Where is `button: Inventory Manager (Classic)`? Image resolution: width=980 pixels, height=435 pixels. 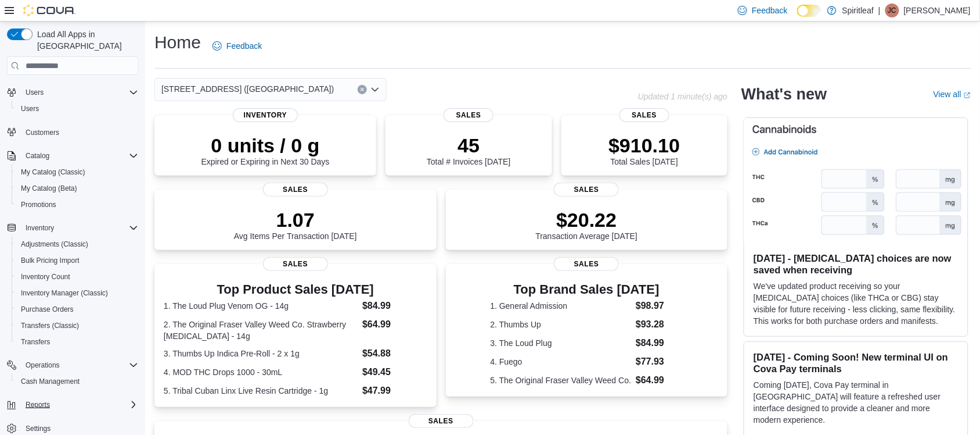
button: Inventory Manager (Classic) is located at coordinates (77, 293).